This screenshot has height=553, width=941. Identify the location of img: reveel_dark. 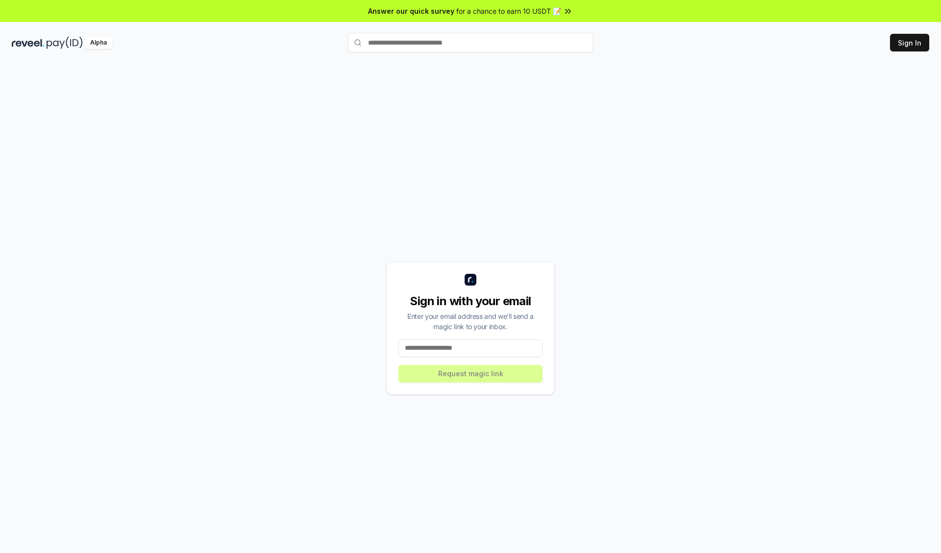
(28, 43).